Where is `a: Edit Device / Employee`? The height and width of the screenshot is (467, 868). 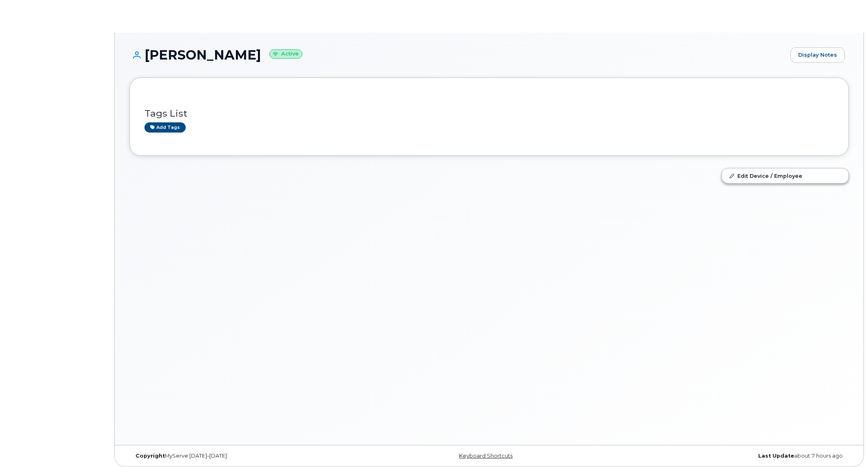
a: Edit Device / Employee is located at coordinates (785, 176).